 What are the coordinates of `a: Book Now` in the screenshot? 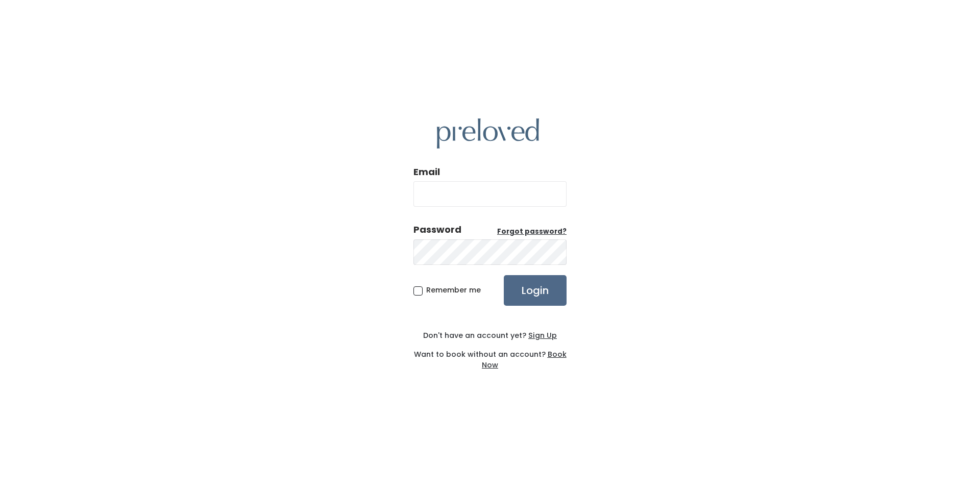 It's located at (524, 360).